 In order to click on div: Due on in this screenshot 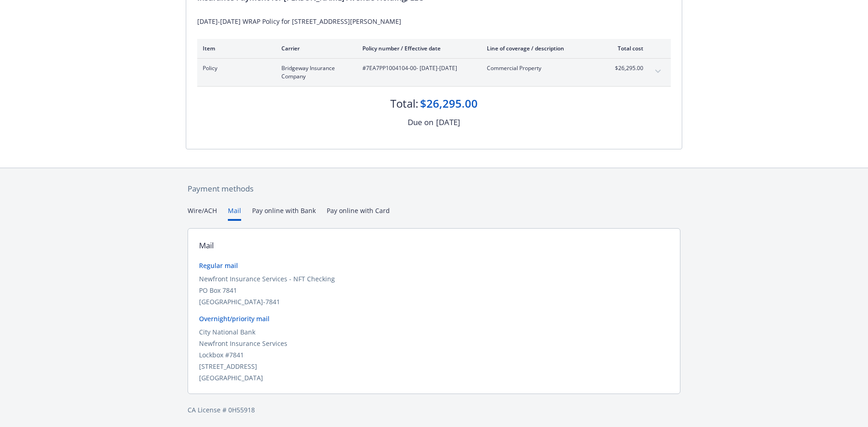, I will do `click(421, 122)`.